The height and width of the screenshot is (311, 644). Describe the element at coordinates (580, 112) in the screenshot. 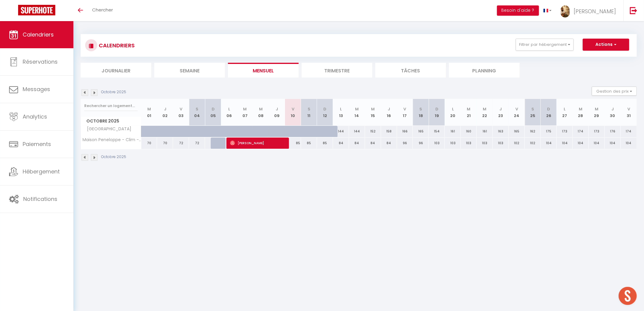

I see `th: 28` at that location.